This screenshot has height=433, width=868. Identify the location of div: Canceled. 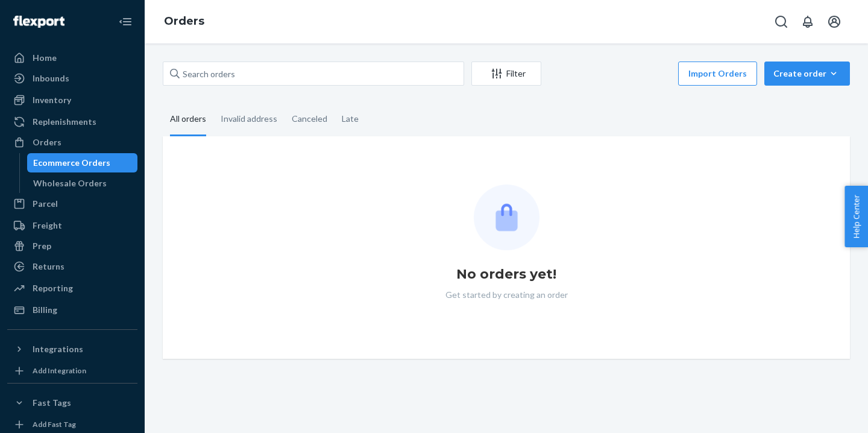
(309, 119).